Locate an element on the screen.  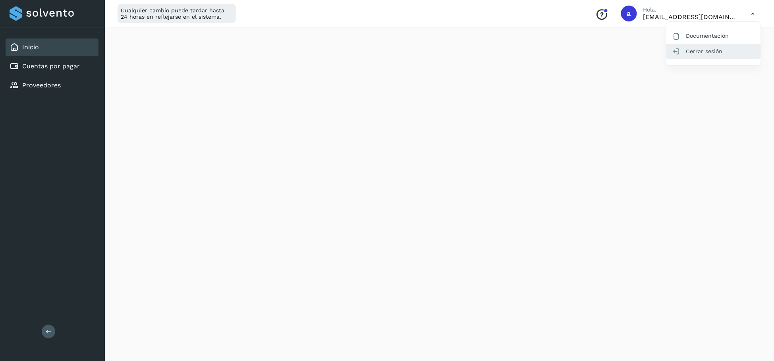
a: Cuentas por pagar is located at coordinates (51, 66).